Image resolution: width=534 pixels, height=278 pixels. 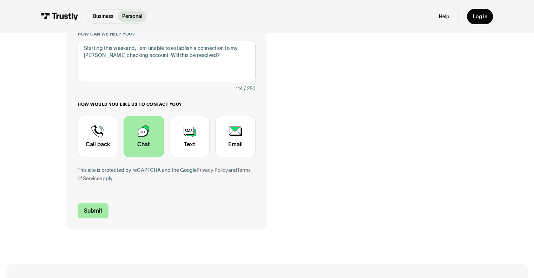 I want to click on a: Business, so click(x=103, y=16).